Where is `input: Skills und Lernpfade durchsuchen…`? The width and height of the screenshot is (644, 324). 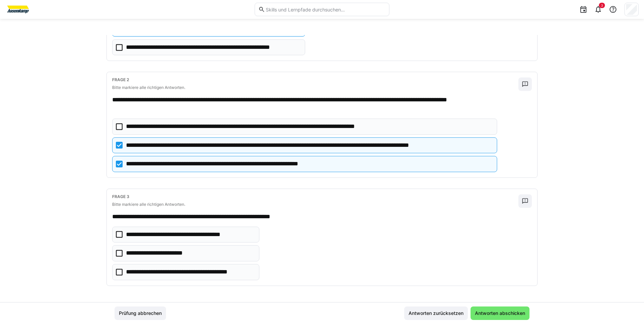
input: Skills und Lernpfade durchsuchen… is located at coordinates (326, 9).